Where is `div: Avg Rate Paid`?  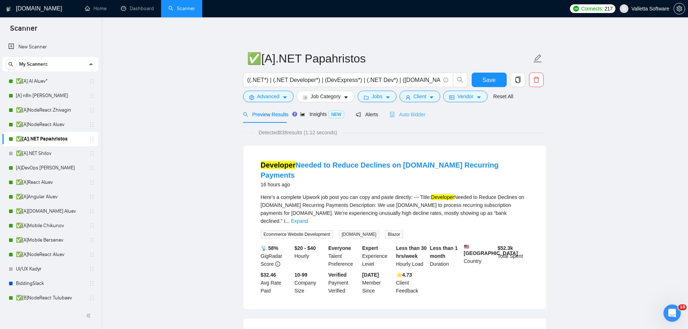 div: Avg Rate Paid is located at coordinates (276, 283).